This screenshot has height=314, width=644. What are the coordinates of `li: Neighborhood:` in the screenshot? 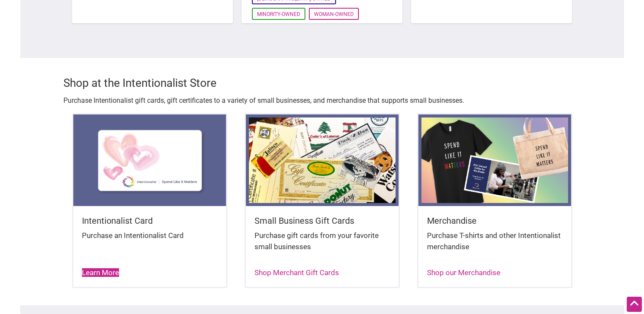 It's located at (322, 27).